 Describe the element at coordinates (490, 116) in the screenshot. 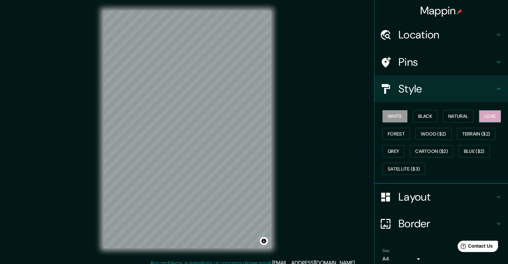

I see `button: Love` at that location.